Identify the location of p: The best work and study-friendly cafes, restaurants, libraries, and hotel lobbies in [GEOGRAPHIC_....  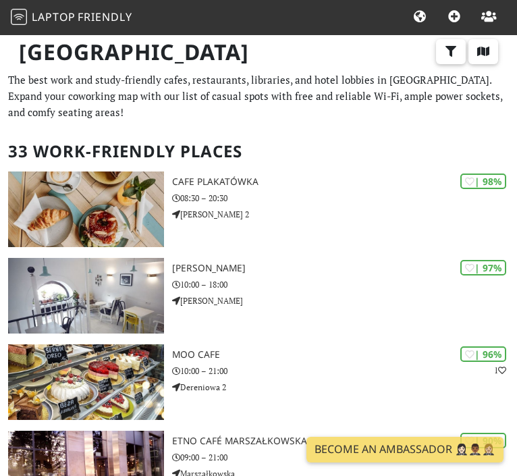
(259, 96).